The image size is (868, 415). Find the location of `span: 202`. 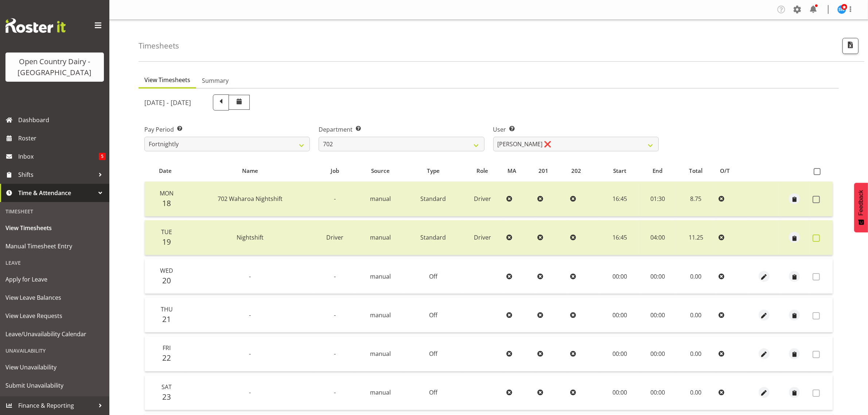

span: 202 is located at coordinates (576, 171).